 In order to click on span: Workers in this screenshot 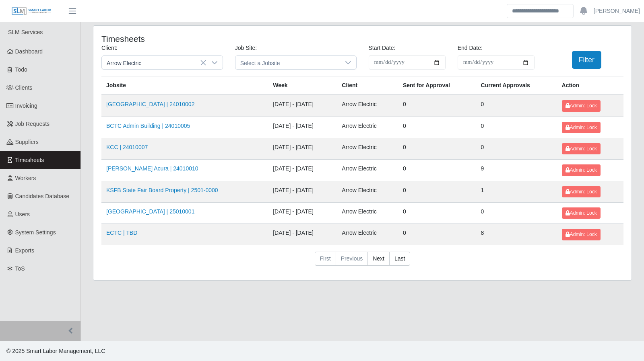, I will do `click(26, 178)`.